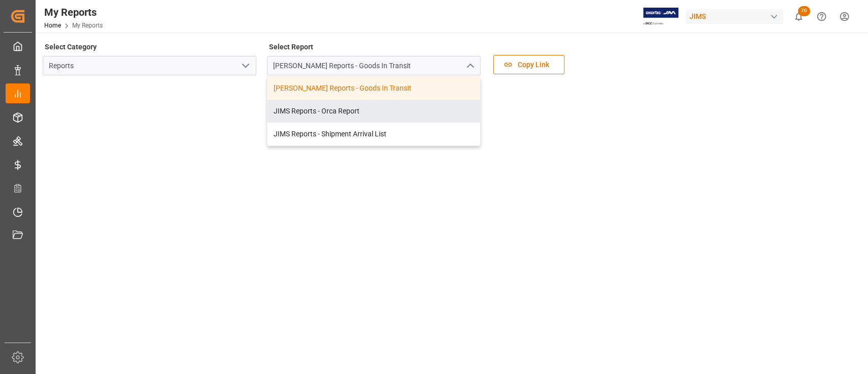 Image resolution: width=868 pixels, height=374 pixels. What do you see at coordinates (798, 16) in the screenshot?
I see `button: show 70 new notifications` at bounding box center [798, 16].